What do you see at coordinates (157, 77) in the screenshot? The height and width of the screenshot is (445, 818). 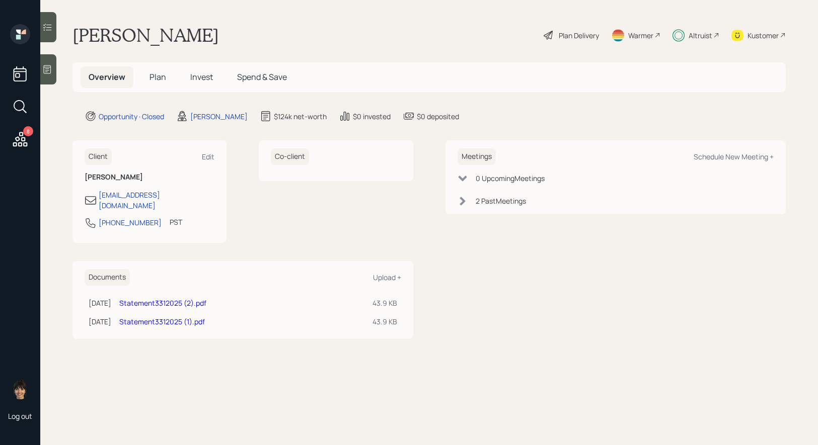 I see `span: Plan` at bounding box center [157, 77].